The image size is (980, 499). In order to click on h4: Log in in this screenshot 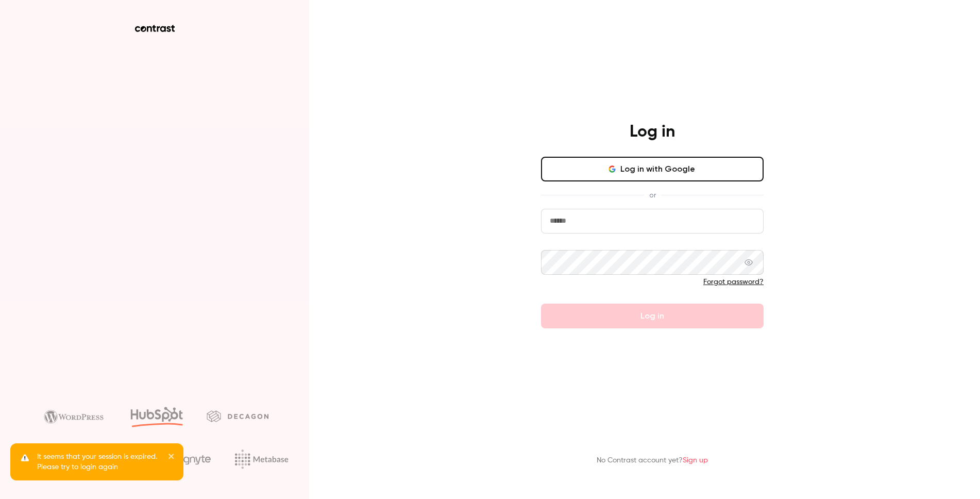, I will do `click(653, 132)`.